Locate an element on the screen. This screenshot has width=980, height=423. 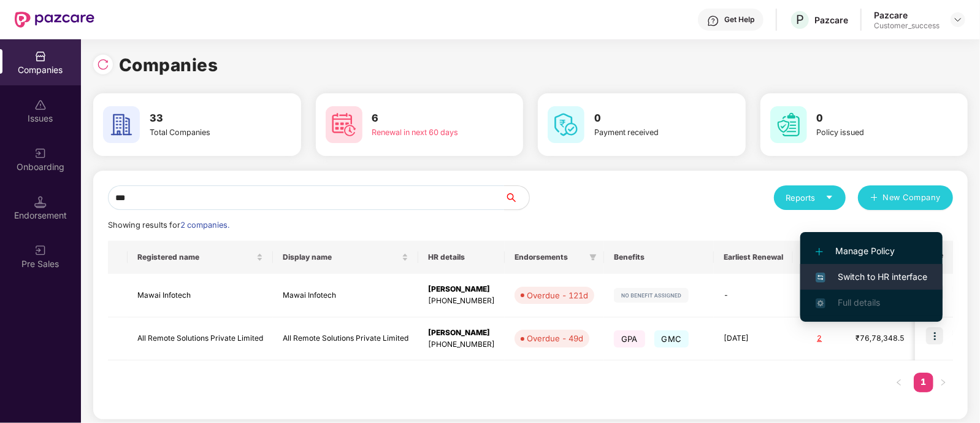
span: right is located at coordinates (943, 383).